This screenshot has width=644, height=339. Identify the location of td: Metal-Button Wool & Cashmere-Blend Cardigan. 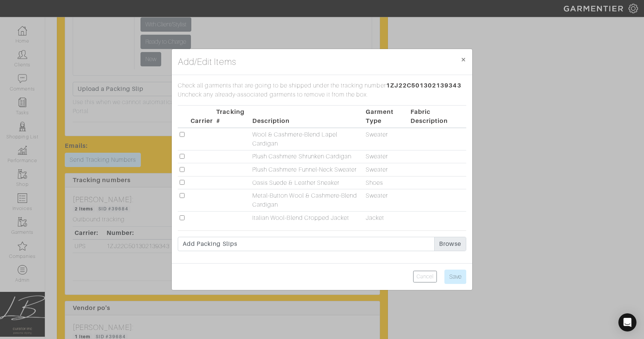
(307, 200).